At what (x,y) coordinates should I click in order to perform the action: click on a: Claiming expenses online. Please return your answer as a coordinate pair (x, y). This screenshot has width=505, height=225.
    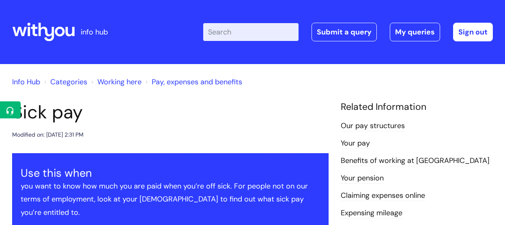
    Looking at the image, I should click on (383, 196).